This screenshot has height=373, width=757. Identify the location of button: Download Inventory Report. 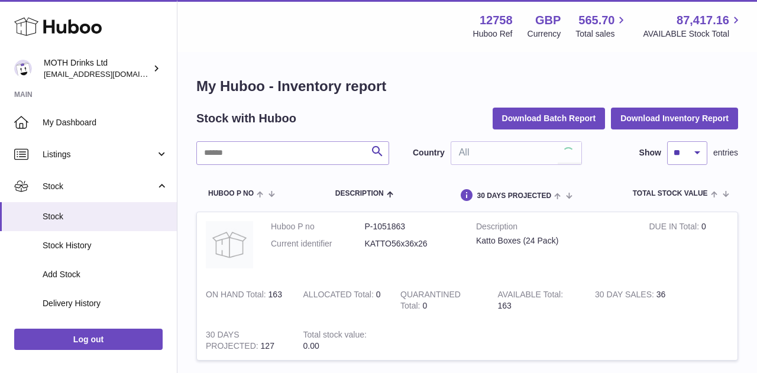
(675, 118).